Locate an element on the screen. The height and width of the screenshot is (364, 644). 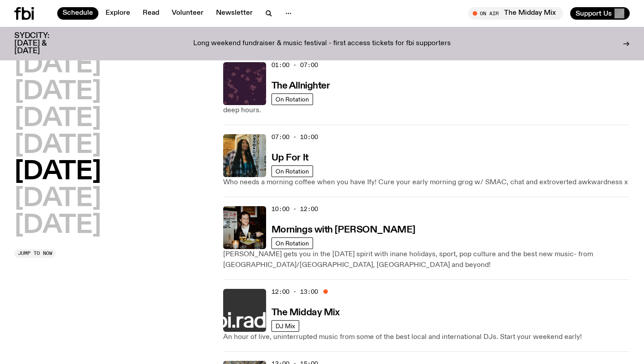
a: Schedule is located at coordinates (78, 13).